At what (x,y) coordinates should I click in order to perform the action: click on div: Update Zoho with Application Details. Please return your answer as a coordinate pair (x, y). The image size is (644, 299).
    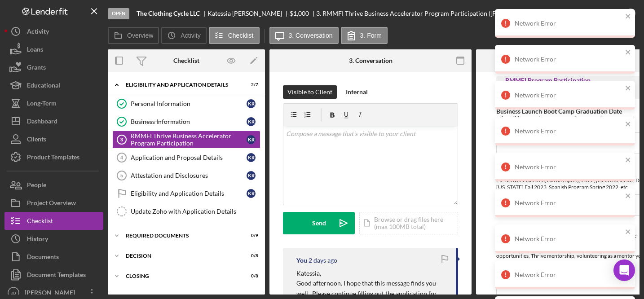
    Looking at the image, I should click on (195, 212).